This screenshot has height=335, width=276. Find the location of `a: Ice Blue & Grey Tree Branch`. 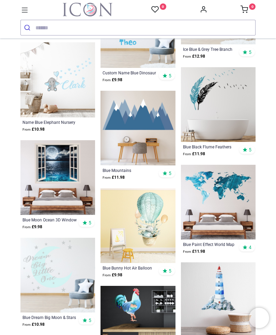

a: Ice Blue & Grey Tree Branch is located at coordinates (212, 49).